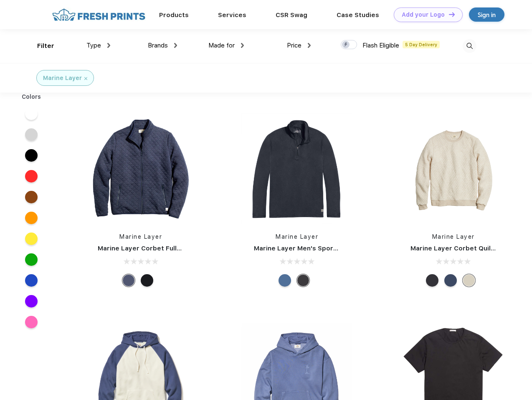 The height and width of the screenshot is (400, 532). Describe the element at coordinates (469, 280) in the screenshot. I see `div: Oat Heather` at that location.